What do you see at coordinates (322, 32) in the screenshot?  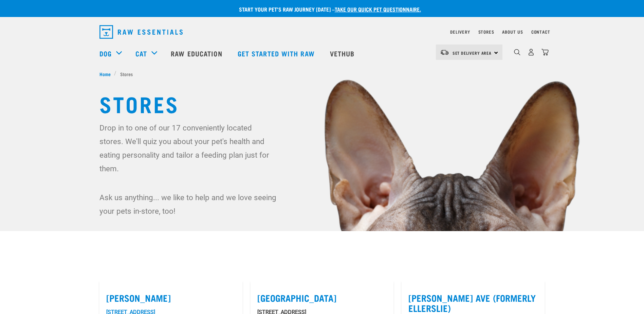 I see `nav: dropdown navigation` at bounding box center [322, 32].